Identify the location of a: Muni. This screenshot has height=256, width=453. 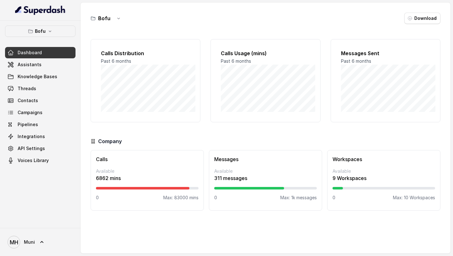
(40, 242).